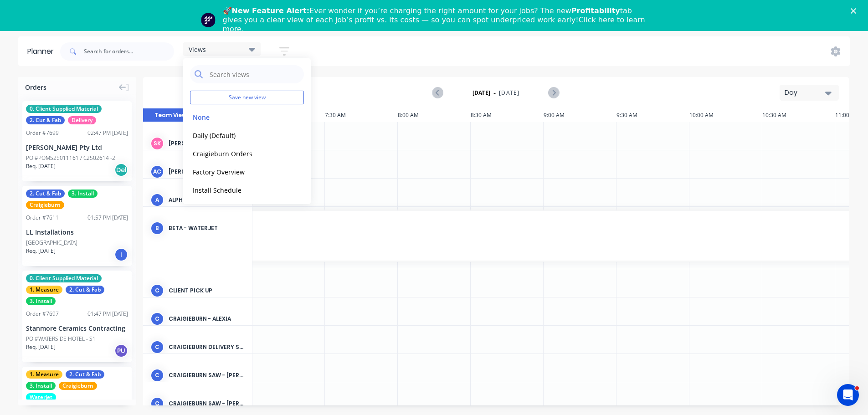  Describe the element at coordinates (580, 115) in the screenshot. I see `div: 9:00 AM` at that location.